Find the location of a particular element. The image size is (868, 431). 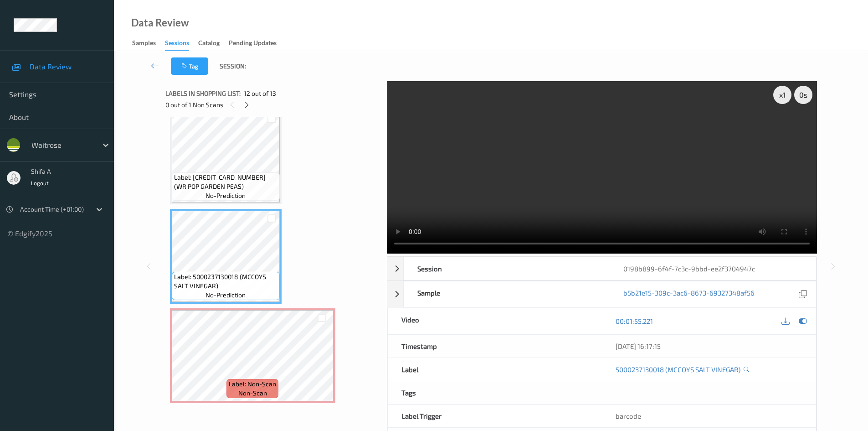

a: 00:01:55.221 is located at coordinates (635, 321).